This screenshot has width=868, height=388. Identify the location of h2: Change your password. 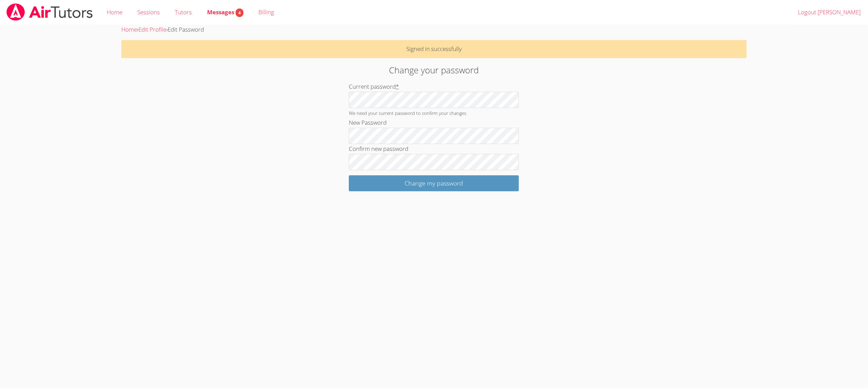
(434, 70).